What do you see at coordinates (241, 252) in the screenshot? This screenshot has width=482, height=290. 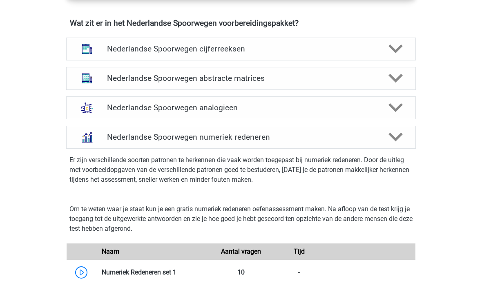 I see `div: Aantal vragen` at bounding box center [241, 252].